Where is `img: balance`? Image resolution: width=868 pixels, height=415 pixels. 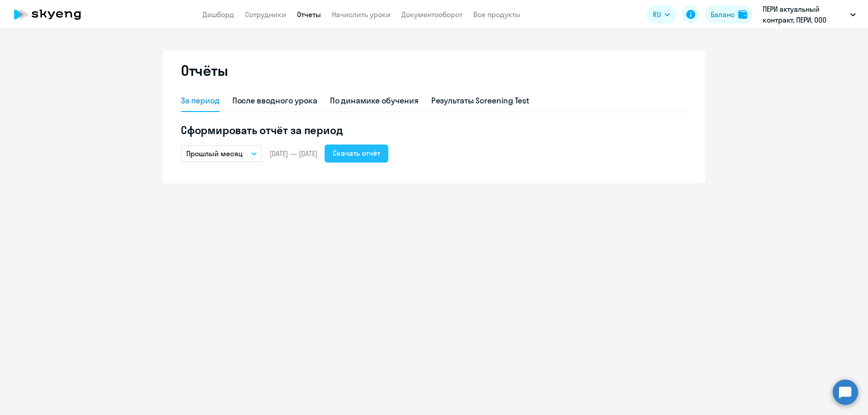 img: balance is located at coordinates (742, 14).